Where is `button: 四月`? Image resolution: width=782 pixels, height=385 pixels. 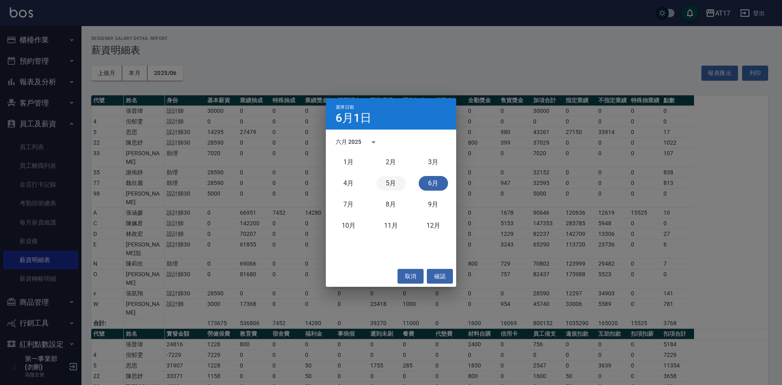 button: 四月 is located at coordinates (349, 183).